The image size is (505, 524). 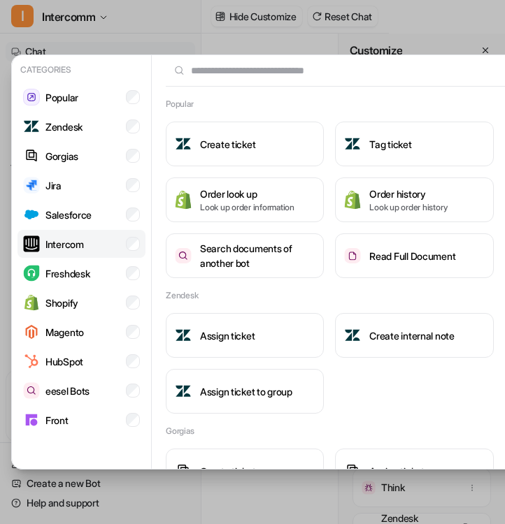 I want to click on p: Front, so click(x=57, y=420).